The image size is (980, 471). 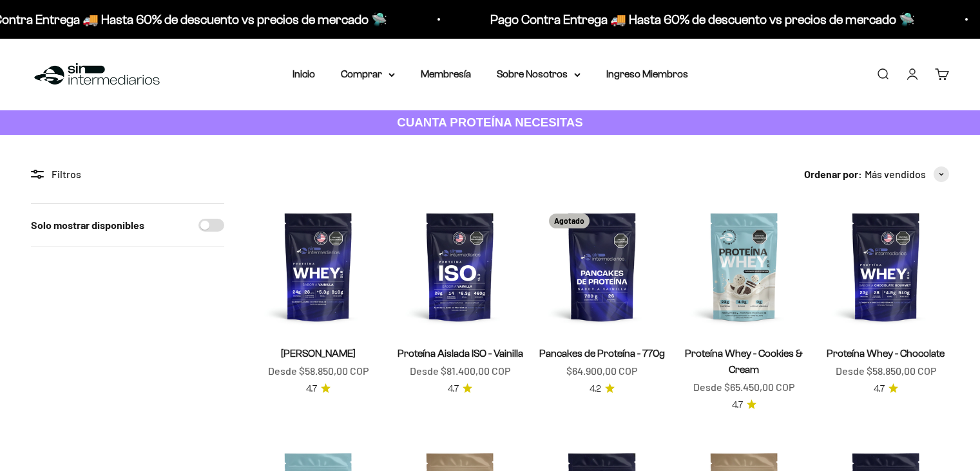 I want to click on summary: Sobre Nosotros, so click(x=539, y=74).